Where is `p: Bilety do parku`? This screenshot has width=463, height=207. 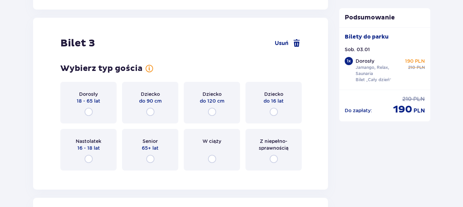
p: Bilety do parku is located at coordinates (366, 37).